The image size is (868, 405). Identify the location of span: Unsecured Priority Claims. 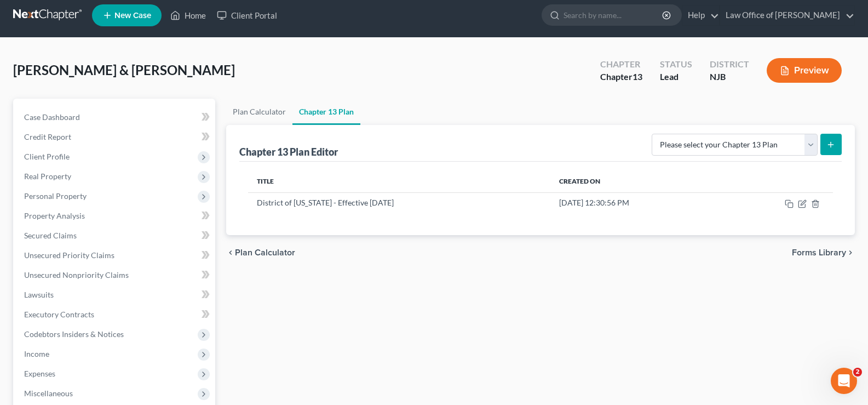
(69, 255).